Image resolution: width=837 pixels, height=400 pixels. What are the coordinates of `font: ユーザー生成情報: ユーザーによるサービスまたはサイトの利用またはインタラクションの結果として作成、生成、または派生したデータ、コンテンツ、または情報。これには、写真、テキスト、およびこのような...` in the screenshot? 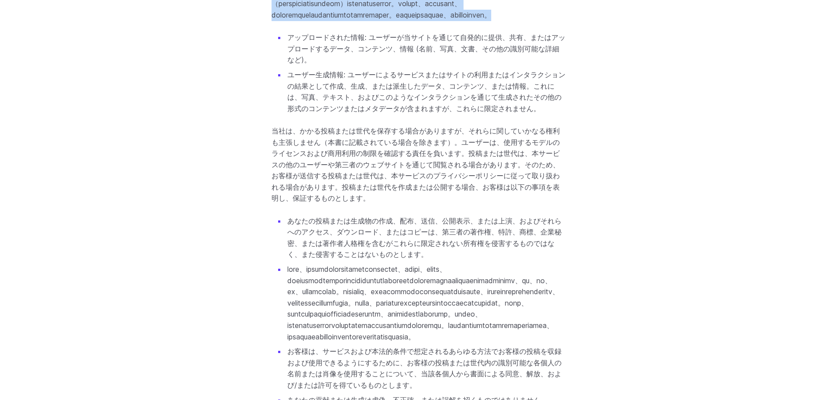 It's located at (426, 91).